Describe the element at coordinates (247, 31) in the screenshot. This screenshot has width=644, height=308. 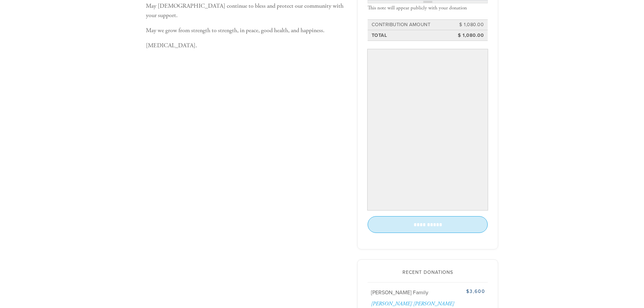
I see `p: May we grow from strength to strength, in peace, good health, and happiness.` at that location.